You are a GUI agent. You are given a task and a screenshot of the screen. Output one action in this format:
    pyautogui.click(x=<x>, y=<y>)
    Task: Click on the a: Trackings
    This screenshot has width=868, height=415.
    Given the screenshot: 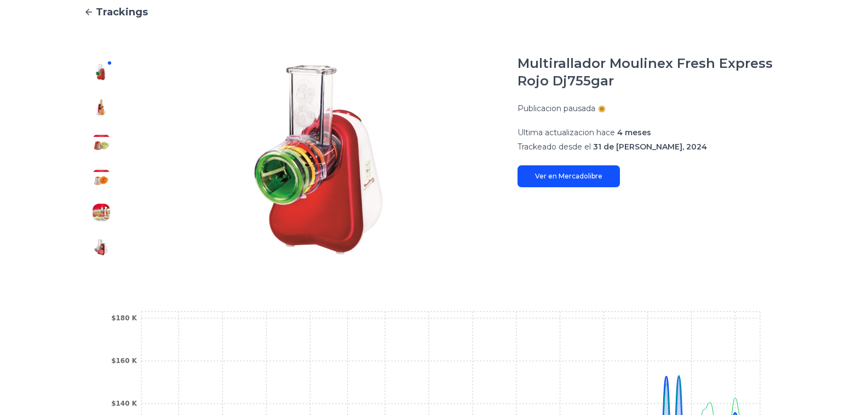 What is the action you would take?
    pyautogui.click(x=435, y=12)
    